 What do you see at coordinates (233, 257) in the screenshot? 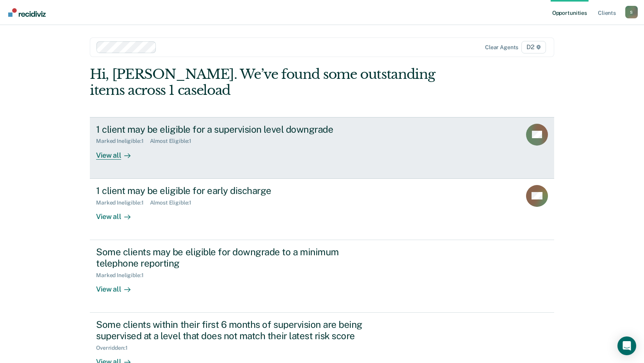
I see `div: Some clients may be eligible for downgrade to a minimum telephone reporting` at bounding box center [233, 257].